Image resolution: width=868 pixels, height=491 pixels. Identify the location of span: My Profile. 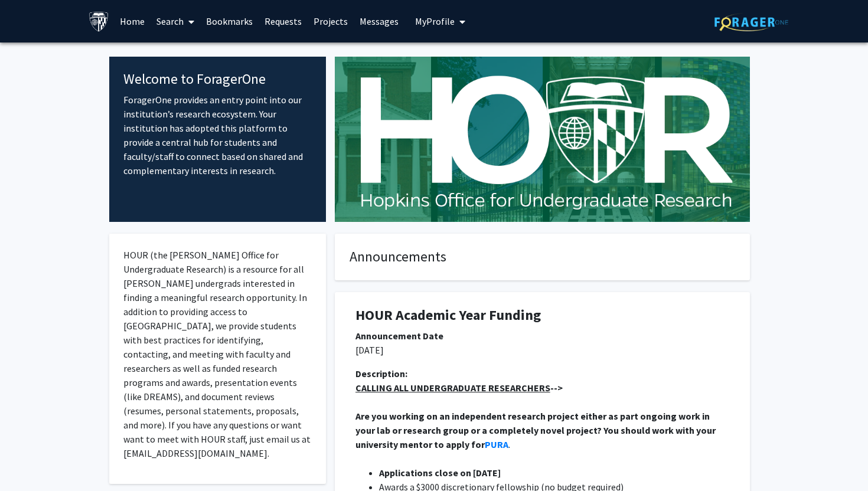
(435, 21).